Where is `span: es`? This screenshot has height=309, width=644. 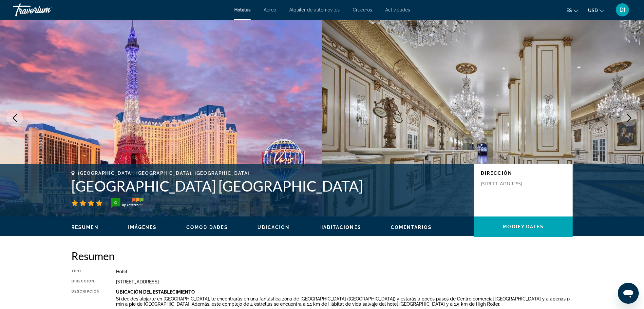 span: es is located at coordinates (569, 10).